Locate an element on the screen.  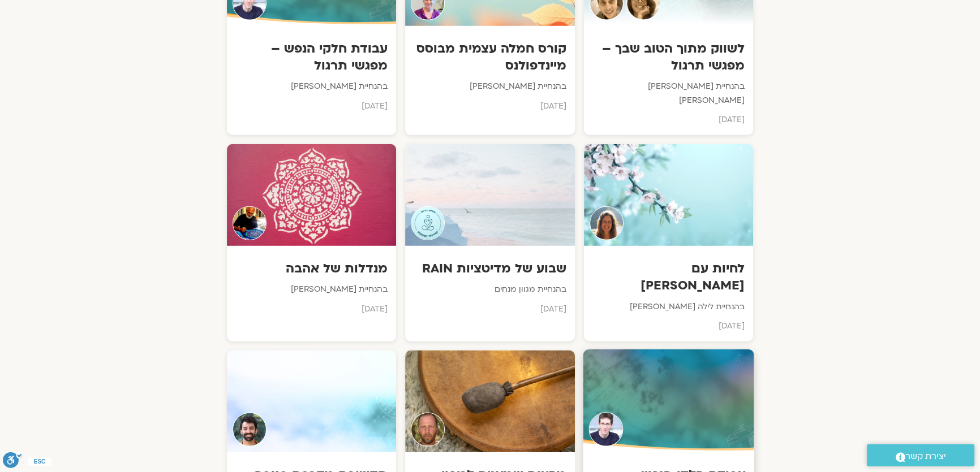
h3: מנדלות של אהבה is located at coordinates (311, 268).